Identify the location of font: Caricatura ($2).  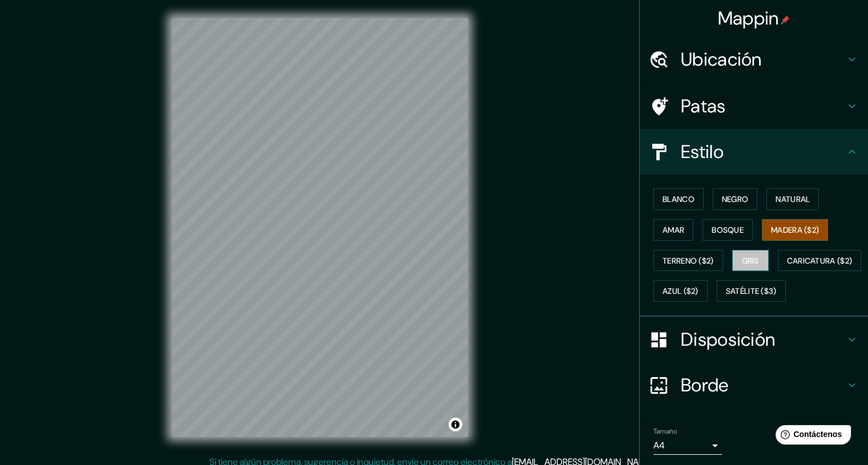
(820, 261).